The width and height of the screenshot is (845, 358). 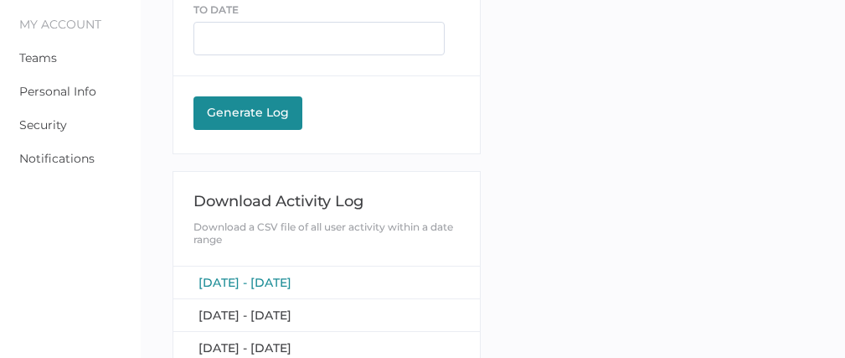 I want to click on a: Personal Info, so click(x=58, y=91).